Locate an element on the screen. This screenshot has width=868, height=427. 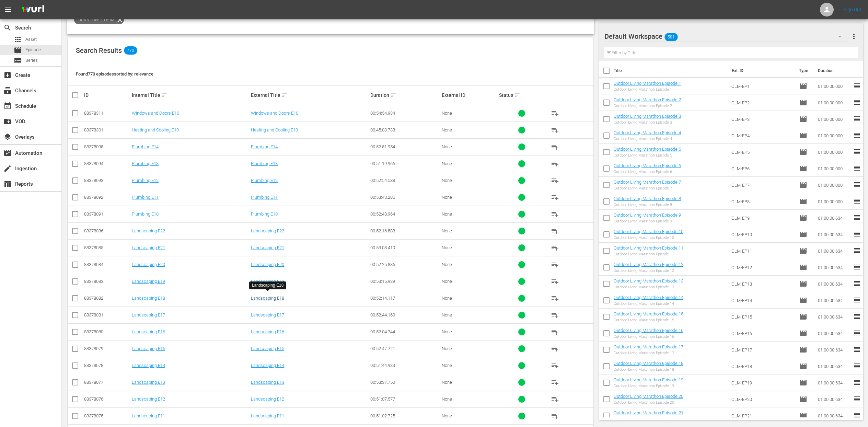
div: 88378080 is located at coordinates (107, 331).